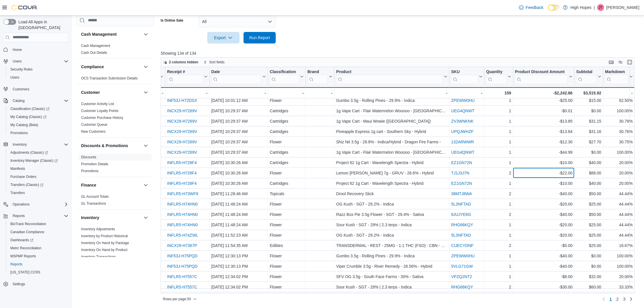  What do you see at coordinates (259, 38) in the screenshot?
I see `span: Run Report` at bounding box center [259, 38].